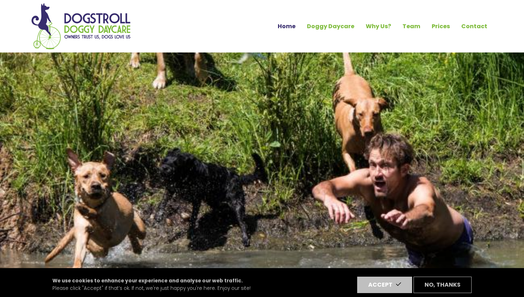 This screenshot has height=297, width=524. What do you see at coordinates (441, 26) in the screenshot?
I see `a: Prices` at bounding box center [441, 26].